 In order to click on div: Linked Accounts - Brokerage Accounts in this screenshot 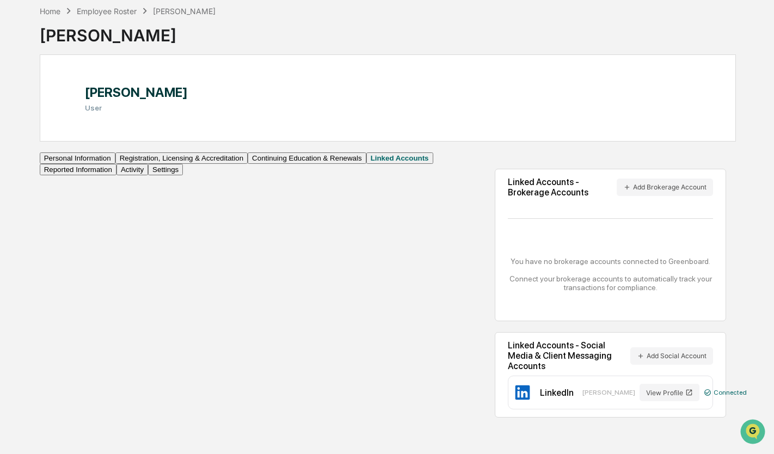, I will do `click(562, 187)`.